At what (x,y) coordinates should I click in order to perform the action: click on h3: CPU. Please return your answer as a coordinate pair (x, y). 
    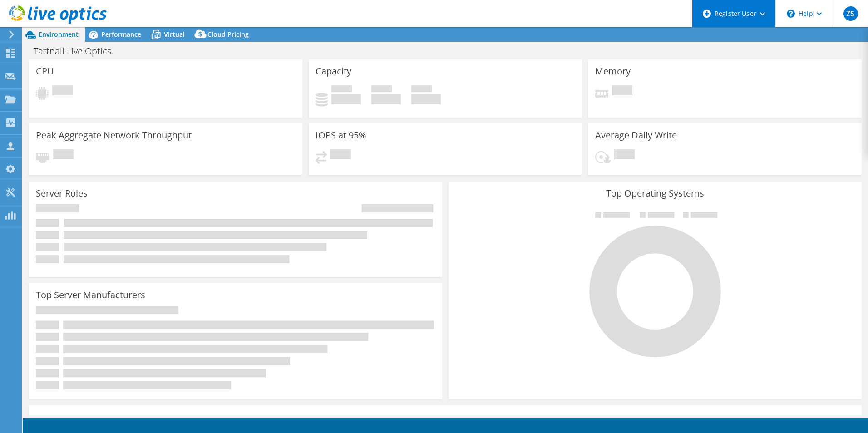
    Looking at the image, I should click on (45, 71).